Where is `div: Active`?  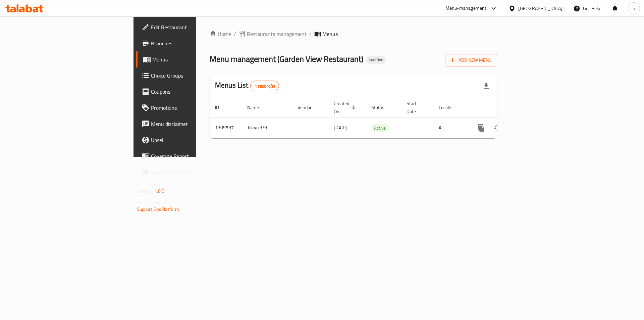
div: Active is located at coordinates (380, 128).